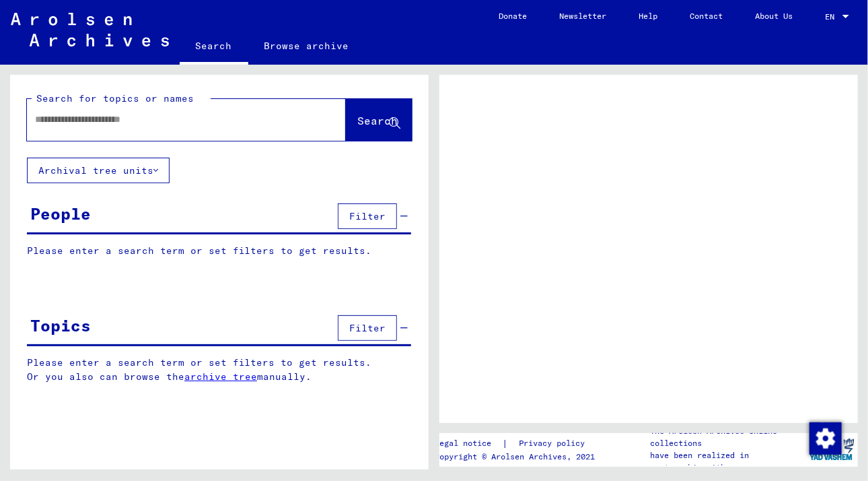 The height and width of the screenshot is (481, 868). Describe the element at coordinates (468, 443) in the screenshot. I see `a: Legal notice` at that location.